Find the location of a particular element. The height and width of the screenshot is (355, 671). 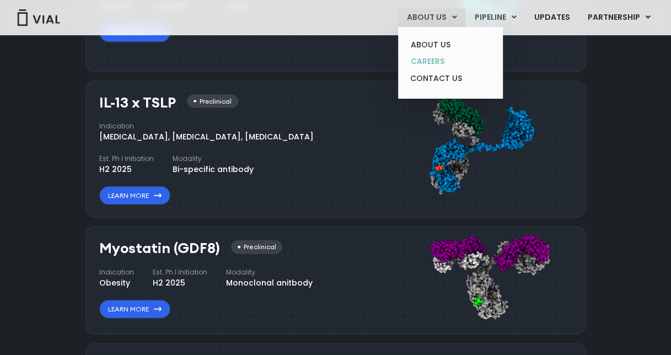

h3: Myostatin (GDF8) is located at coordinates (159, 248).